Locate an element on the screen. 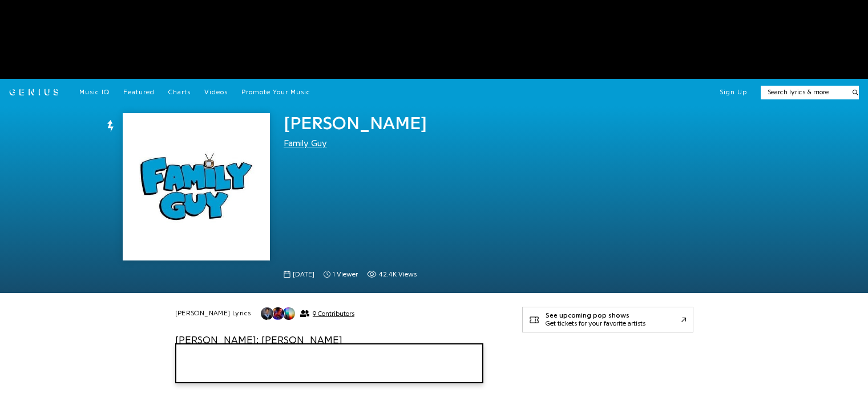  a: Music IQ is located at coordinates (94, 93).